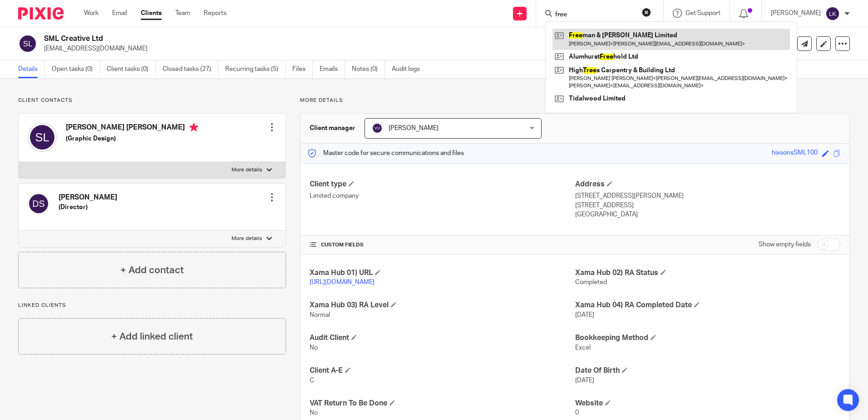  I want to click on h5: (Director), so click(88, 207).